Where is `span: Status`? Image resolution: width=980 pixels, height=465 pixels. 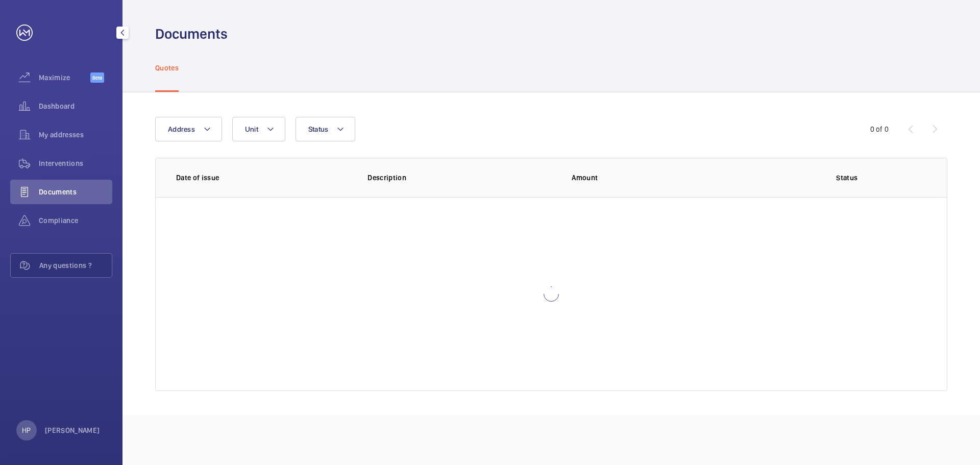 span: Status is located at coordinates (319, 129).